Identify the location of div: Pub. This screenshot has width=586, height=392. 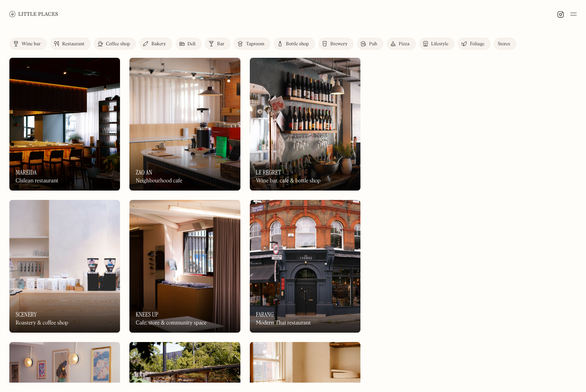
(373, 44).